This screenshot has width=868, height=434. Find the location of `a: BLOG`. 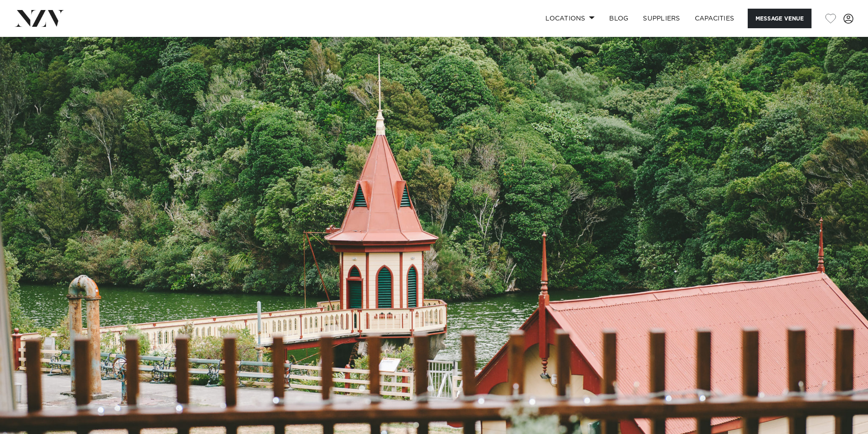

a: BLOG is located at coordinates (619, 18).